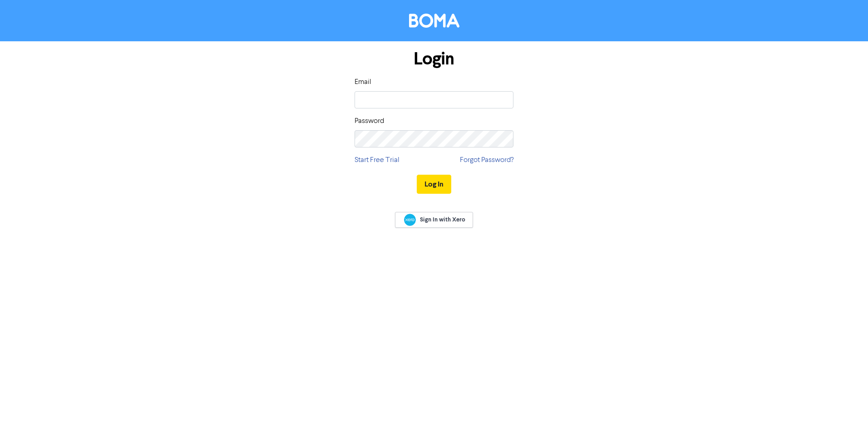  I want to click on span: Sign In with Xero, so click(443, 220).